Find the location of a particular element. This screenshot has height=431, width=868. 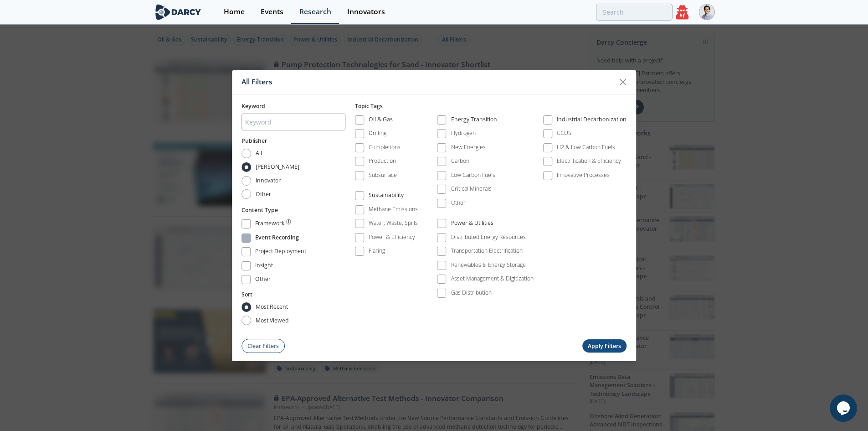

div: Electrification & Efficiency is located at coordinates (589, 161).